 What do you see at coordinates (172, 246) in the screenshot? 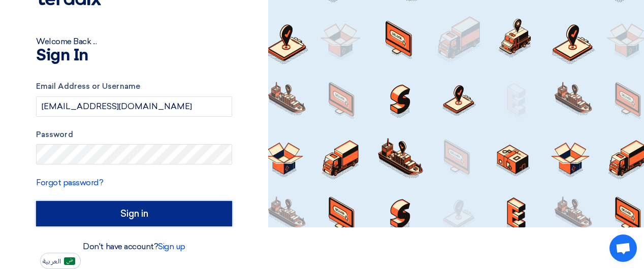
I see `a: Sign up` at bounding box center [172, 246].